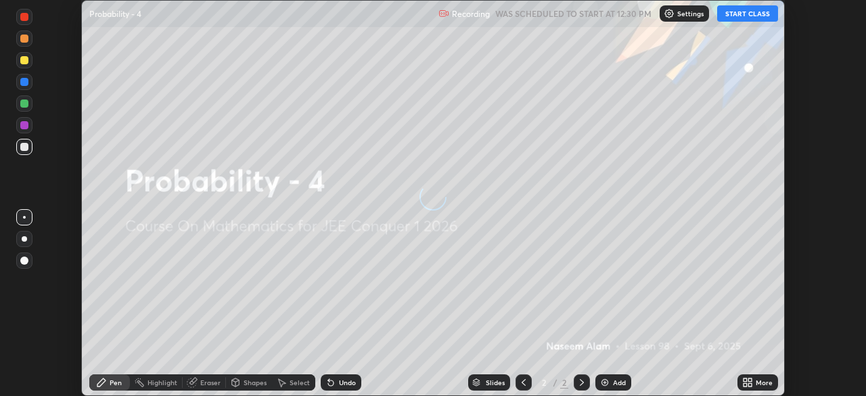 The image size is (866, 396). What do you see at coordinates (573, 14) in the screenshot?
I see `h5: WAS SCHEDULED TO START AT 12:30 PM` at bounding box center [573, 14].